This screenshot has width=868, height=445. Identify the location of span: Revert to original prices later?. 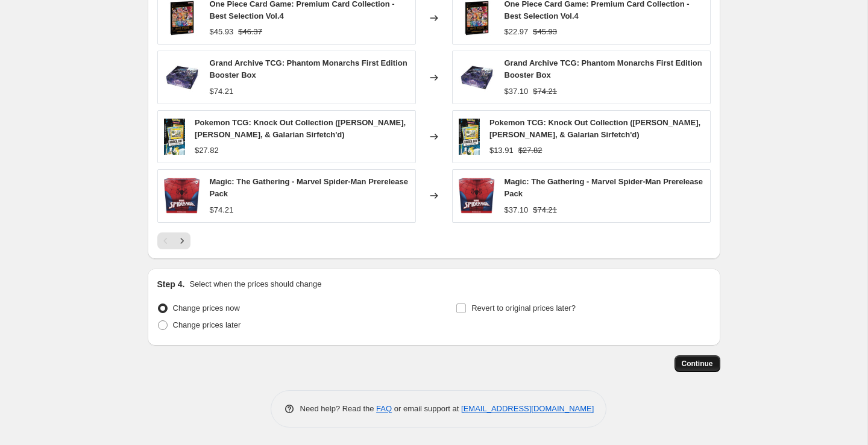
(523, 308).